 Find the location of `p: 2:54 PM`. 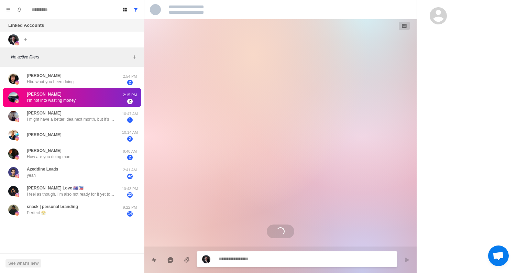

p: 2:54 PM is located at coordinates (130, 76).